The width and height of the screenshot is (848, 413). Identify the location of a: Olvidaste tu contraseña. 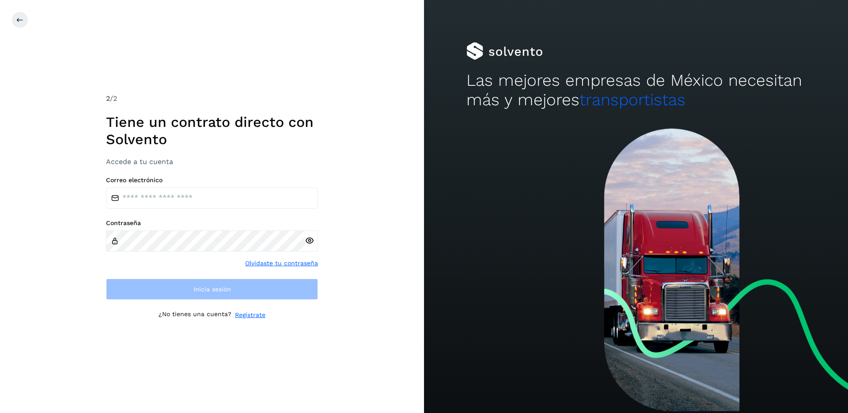
(281, 263).